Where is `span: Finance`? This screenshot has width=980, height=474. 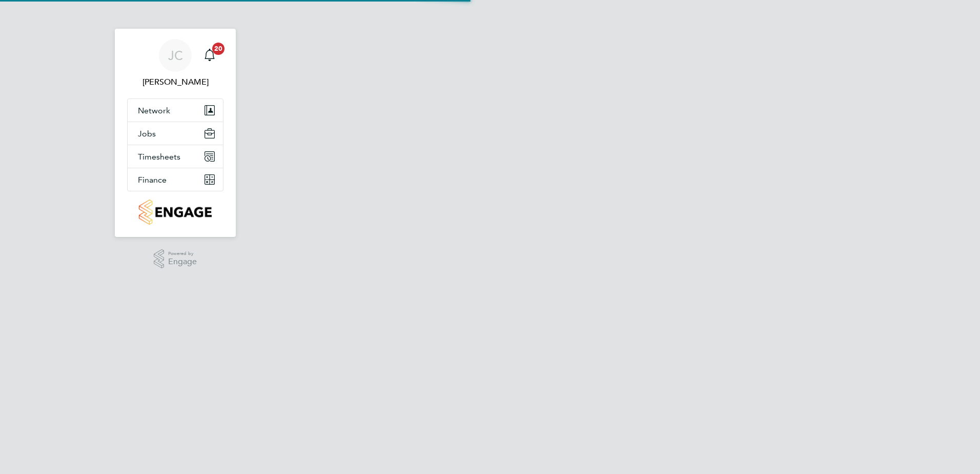 span: Finance is located at coordinates (152, 180).